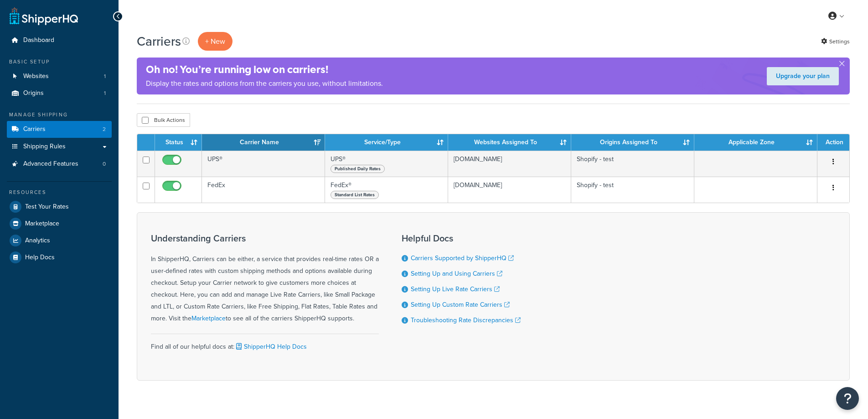  I want to click on a: Origins 1, so click(59, 93).